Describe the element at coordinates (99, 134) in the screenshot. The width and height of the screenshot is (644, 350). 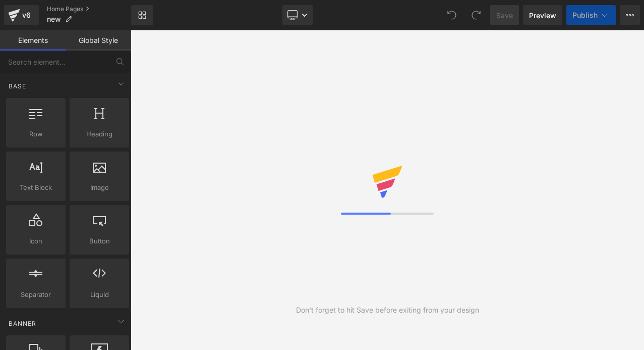
I see `span: Heading` at that location.